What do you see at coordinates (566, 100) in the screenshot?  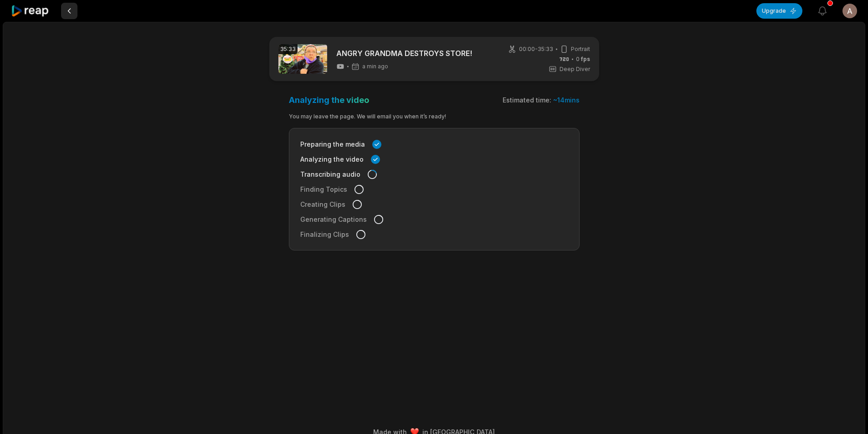 I see `span: ~ 14 mins` at bounding box center [566, 100].